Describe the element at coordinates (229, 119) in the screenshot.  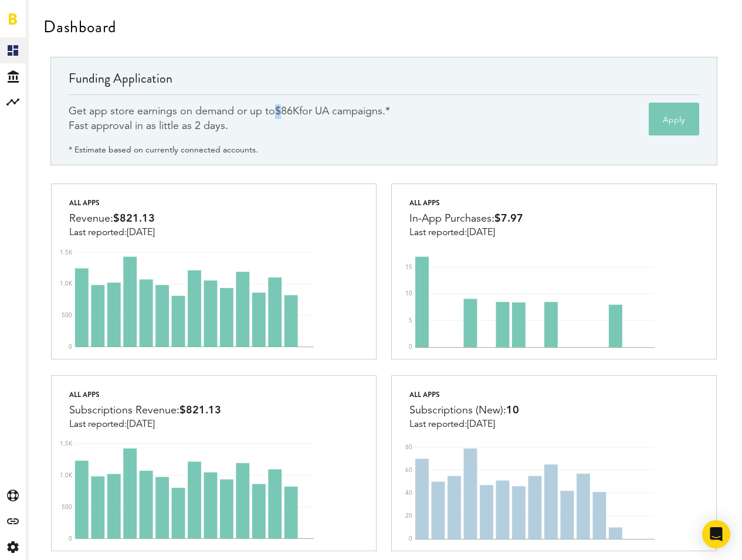
I see `div: Get app store earnings on demand or up to for UA campaigns.* Fast approval in as little as 2 days.` at that location.